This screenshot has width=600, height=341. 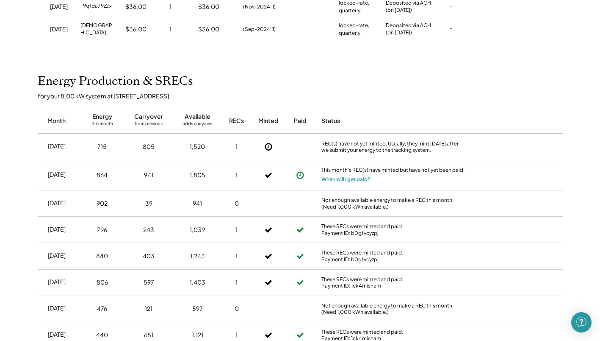 What do you see at coordinates (197, 116) in the screenshot?
I see `div: Available` at bounding box center [197, 116].